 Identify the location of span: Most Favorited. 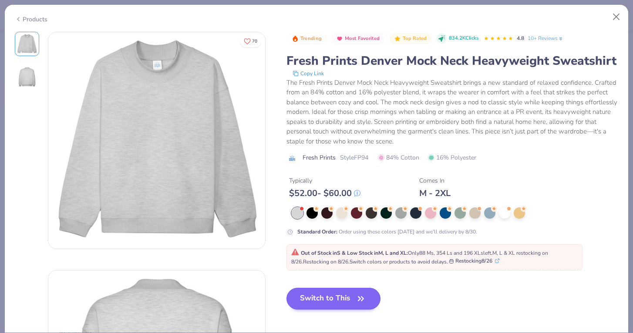
(362, 38).